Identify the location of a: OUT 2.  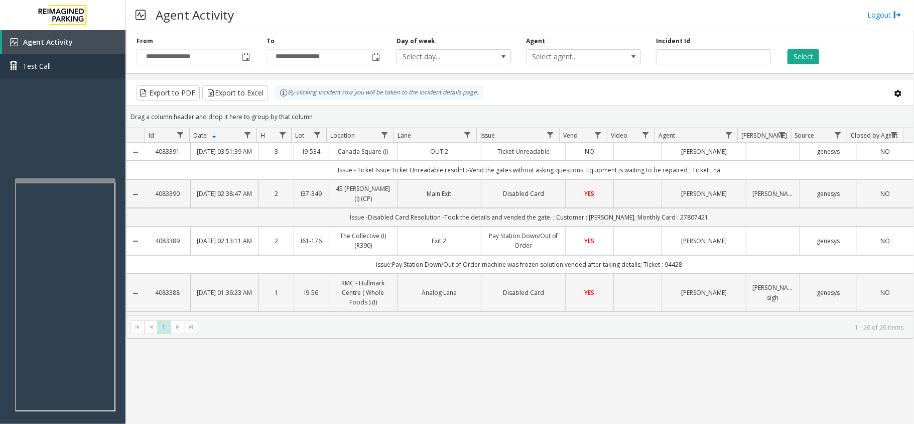
(439, 151).